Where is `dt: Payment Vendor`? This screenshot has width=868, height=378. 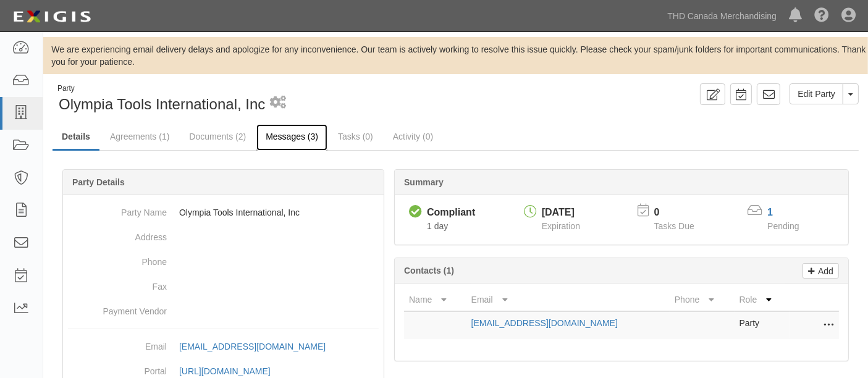 dt: Payment Vendor is located at coordinates (117, 308).